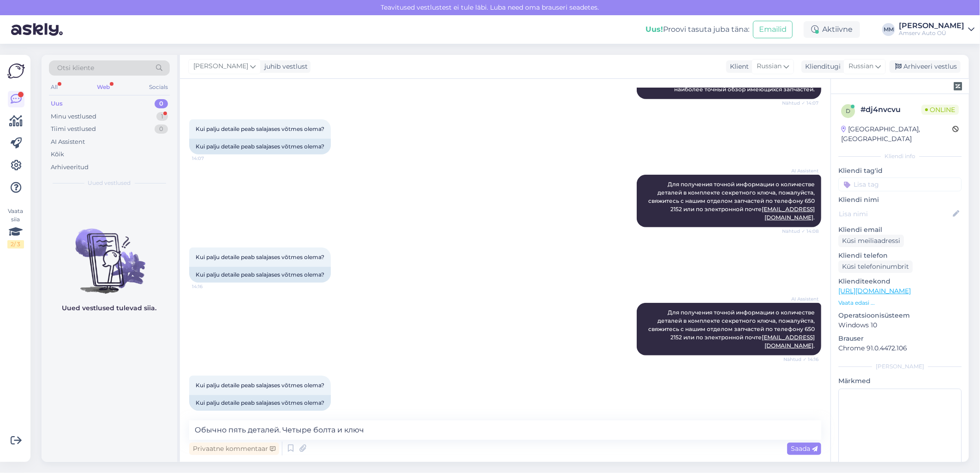 The height and width of the screenshot is (473, 980). Describe the element at coordinates (284, 67) in the screenshot. I see `div: juhib vestlust` at that location.